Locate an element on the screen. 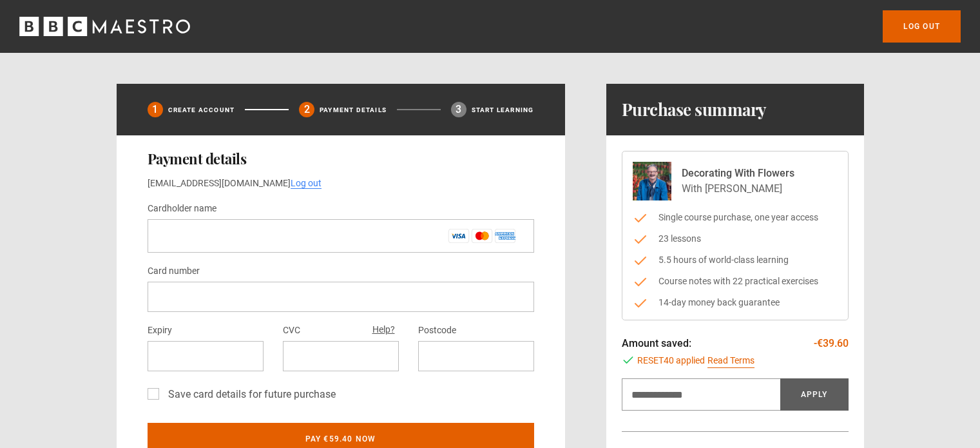 The height and width of the screenshot is (448, 980). h1: Purchase summary is located at coordinates (694, 109).